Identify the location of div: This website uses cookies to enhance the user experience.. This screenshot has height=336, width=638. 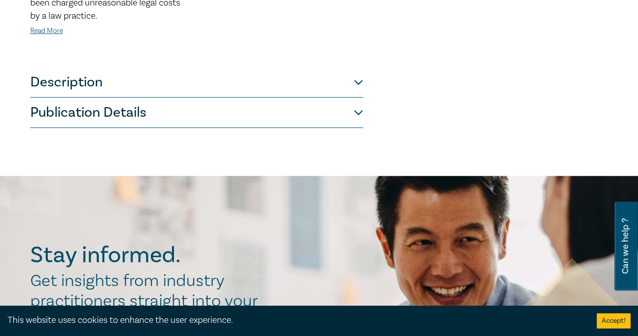
(295, 320).